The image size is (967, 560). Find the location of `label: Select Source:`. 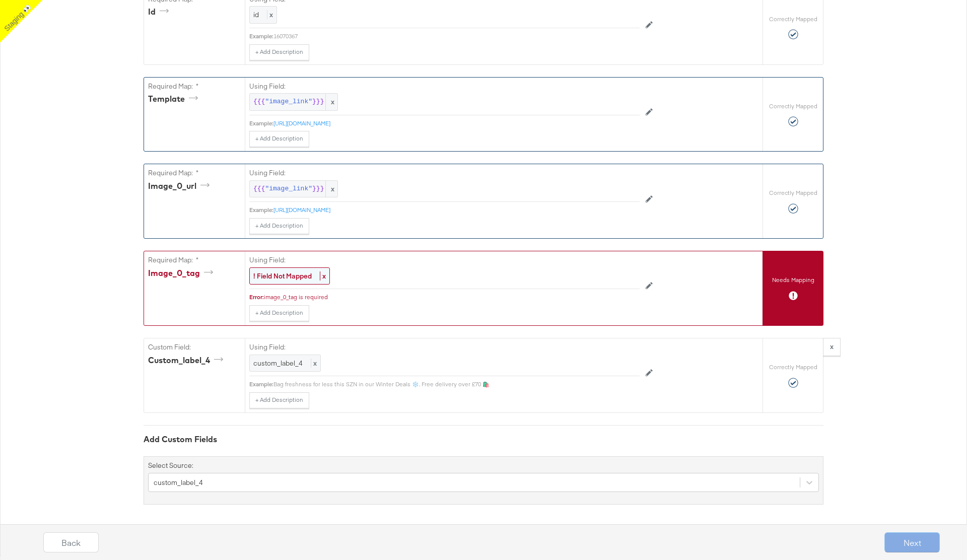

label: Select Source: is located at coordinates (171, 465).